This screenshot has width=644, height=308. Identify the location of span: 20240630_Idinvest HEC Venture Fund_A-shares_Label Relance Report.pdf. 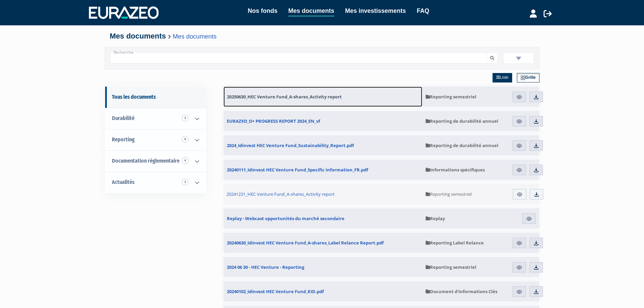
(305, 243).